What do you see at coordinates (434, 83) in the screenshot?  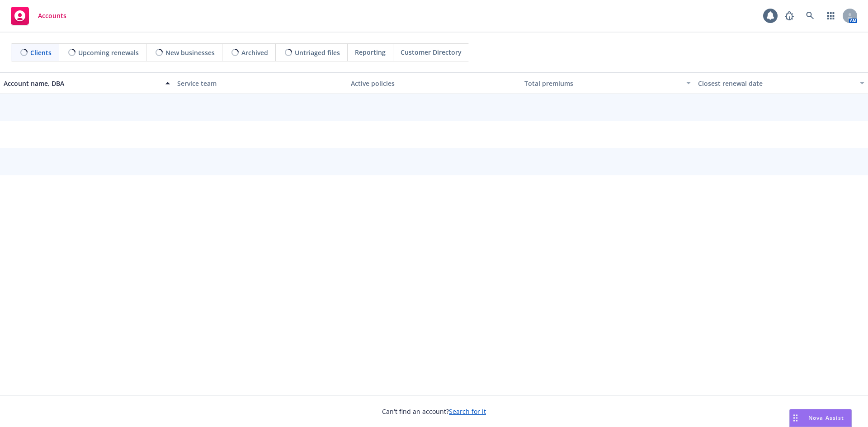 I see `div: Active policies` at bounding box center [434, 83].